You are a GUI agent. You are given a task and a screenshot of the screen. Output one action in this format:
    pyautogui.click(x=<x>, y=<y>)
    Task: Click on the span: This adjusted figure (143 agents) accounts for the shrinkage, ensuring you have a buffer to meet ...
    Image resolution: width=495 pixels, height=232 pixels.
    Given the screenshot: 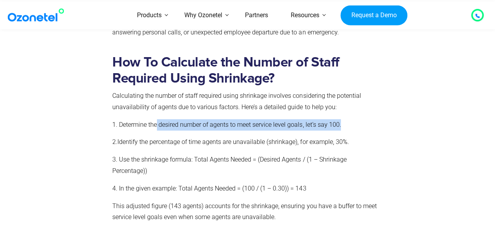 What is the action you would take?
    pyautogui.click(x=244, y=212)
    